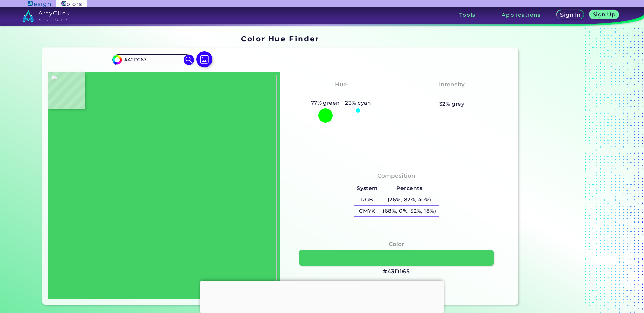  I want to click on h4: Hue, so click(341, 84).